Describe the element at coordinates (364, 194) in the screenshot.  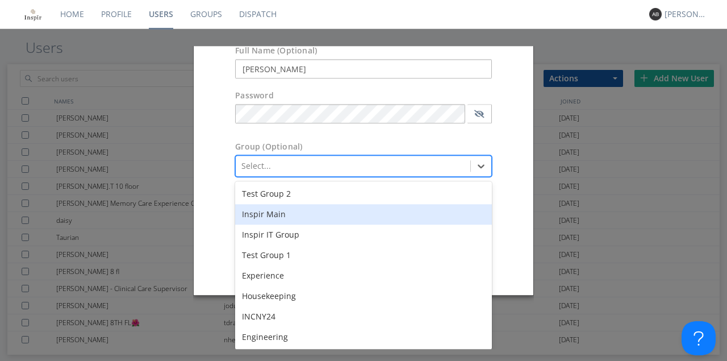
I see `div: Test Group 2` at that location.